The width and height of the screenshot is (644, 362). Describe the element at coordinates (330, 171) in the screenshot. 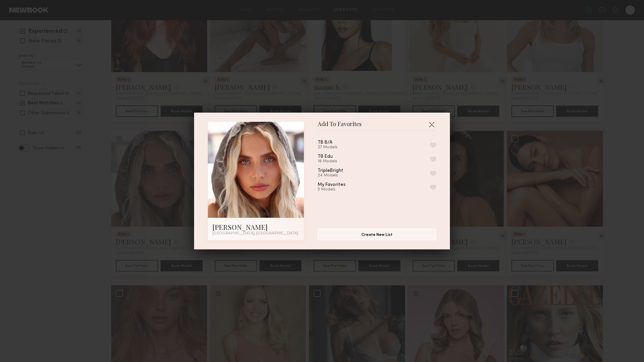

I see `div: TripleBright` at that location.